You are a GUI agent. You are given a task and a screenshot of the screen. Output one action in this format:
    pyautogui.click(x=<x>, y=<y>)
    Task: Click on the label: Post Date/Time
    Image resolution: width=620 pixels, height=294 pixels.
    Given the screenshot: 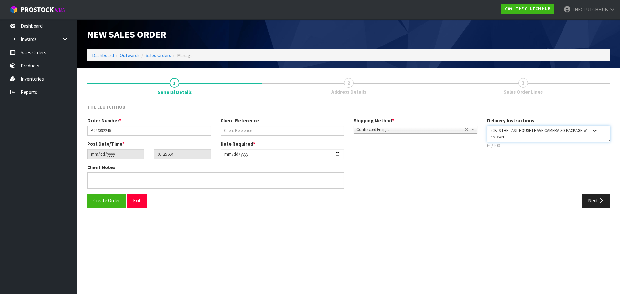 What is the action you would take?
    pyautogui.click(x=106, y=144)
    